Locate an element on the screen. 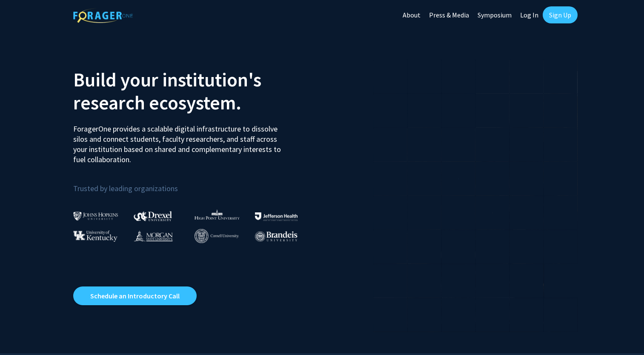 Image resolution: width=644 pixels, height=355 pixels. img: Morgan State University is located at coordinates (153, 236).